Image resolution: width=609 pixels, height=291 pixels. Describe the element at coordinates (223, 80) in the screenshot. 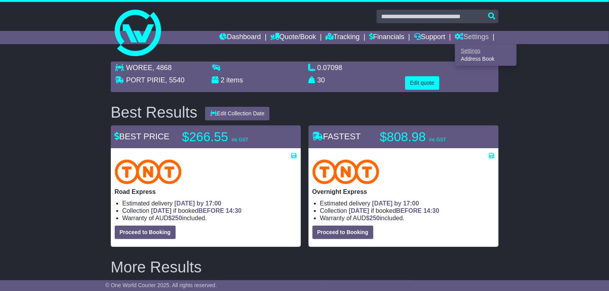

I see `span: 2` at that location.